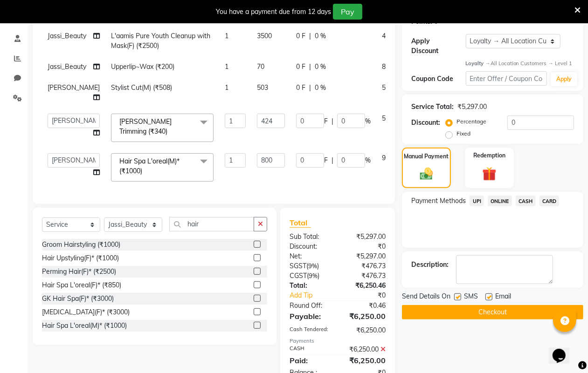  Describe the element at coordinates (519, 63) in the screenshot. I see `div: All Location Customers → Level 1` at that location.